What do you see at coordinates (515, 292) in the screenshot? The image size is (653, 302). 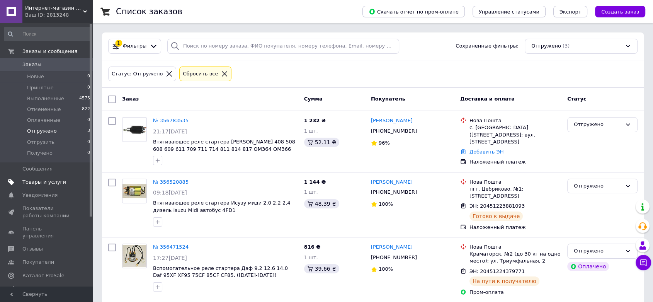 I see `div: Пром-оплата` at bounding box center [515, 292].